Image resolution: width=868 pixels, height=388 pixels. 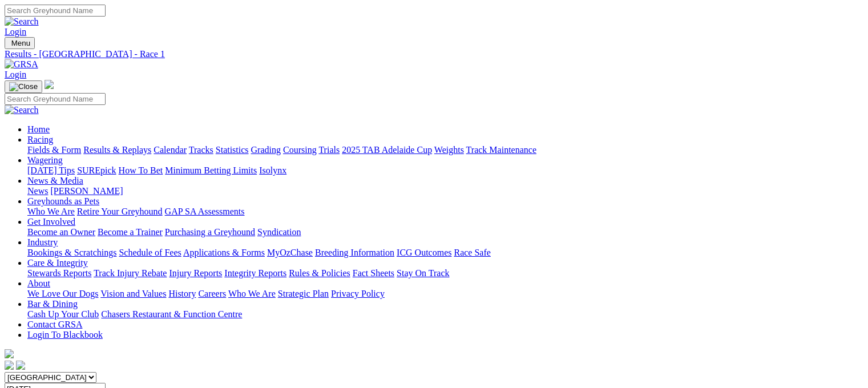 I want to click on a: Fact Sheets, so click(x=373, y=272).